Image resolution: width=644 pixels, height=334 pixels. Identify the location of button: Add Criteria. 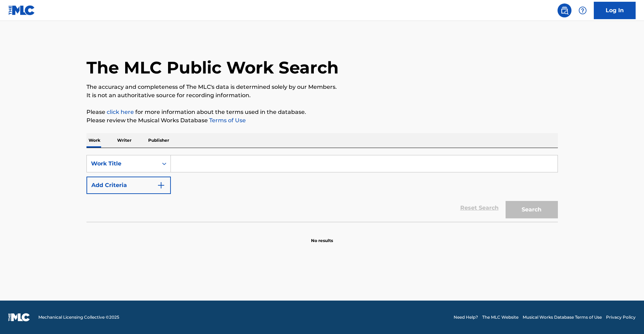
(129, 185).